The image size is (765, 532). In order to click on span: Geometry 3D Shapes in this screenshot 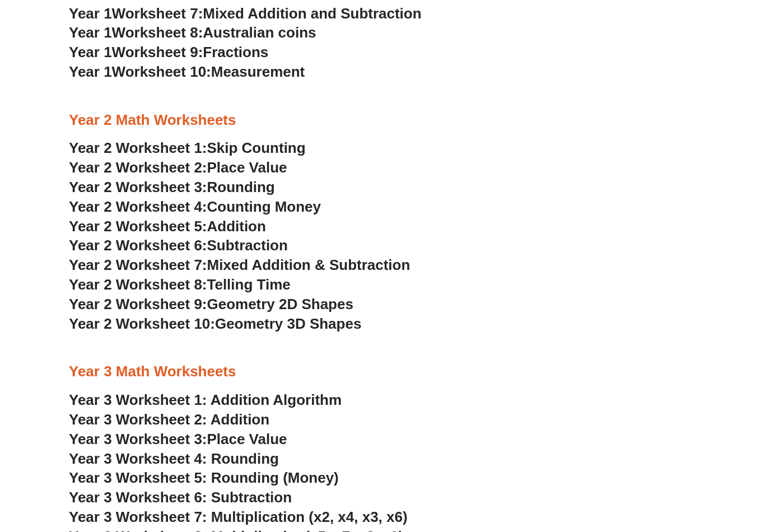, I will do `click(288, 324)`.